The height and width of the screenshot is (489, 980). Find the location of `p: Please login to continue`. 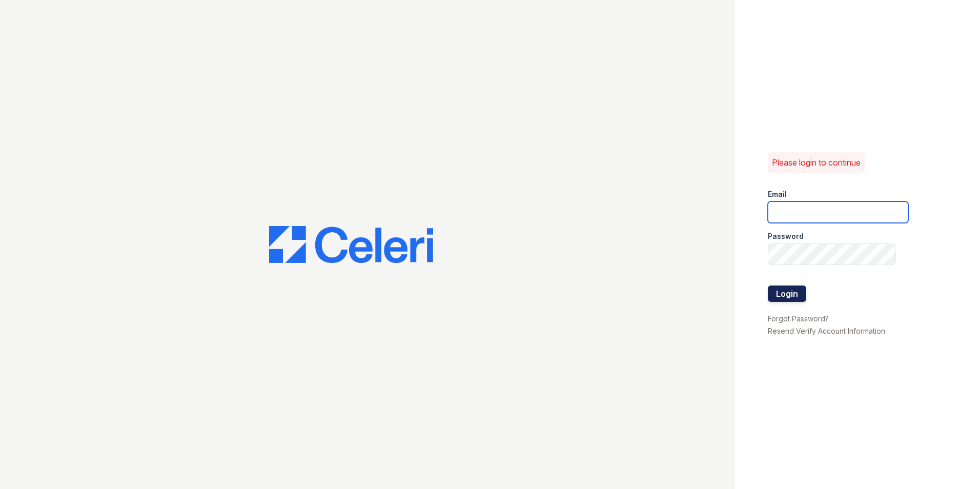

p: Please login to continue is located at coordinates (816, 162).